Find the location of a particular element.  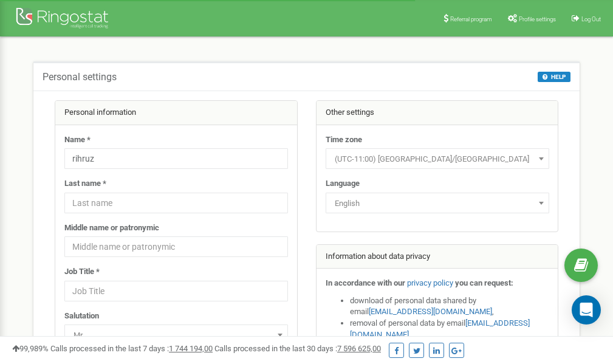

u: 1 744 194,00 is located at coordinates (191, 348).